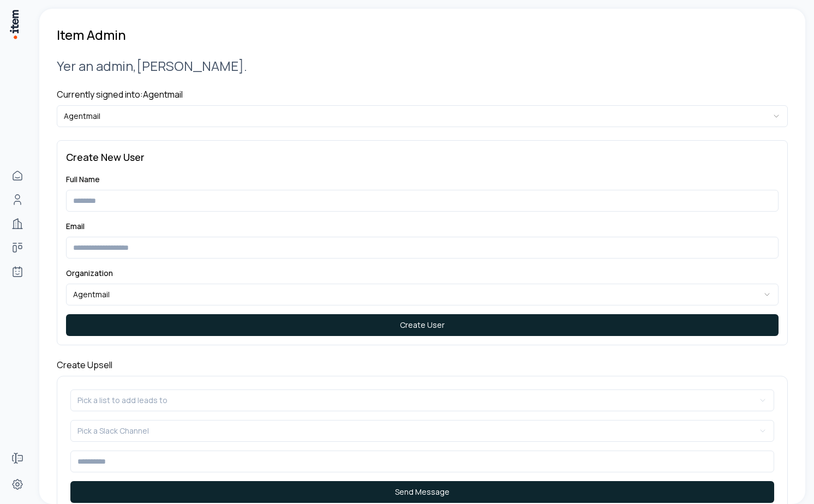  What do you see at coordinates (76, 226) in the screenshot?
I see `label: Email` at bounding box center [76, 226].